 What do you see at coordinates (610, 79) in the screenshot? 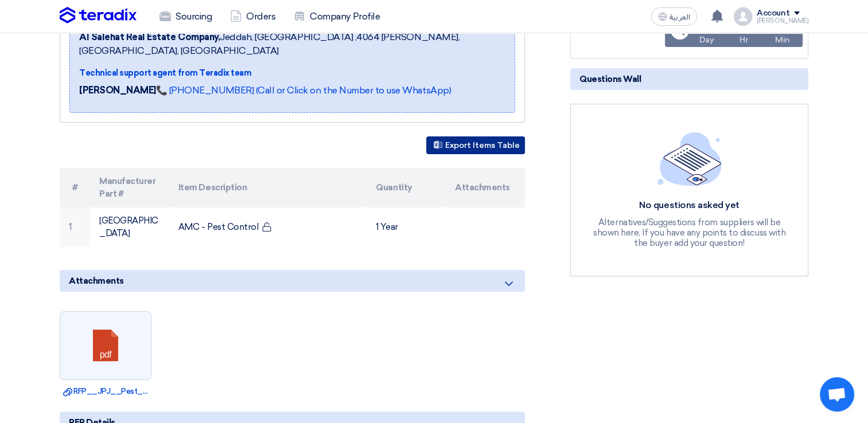
I see `span: Questions Wall` at bounding box center [610, 79].